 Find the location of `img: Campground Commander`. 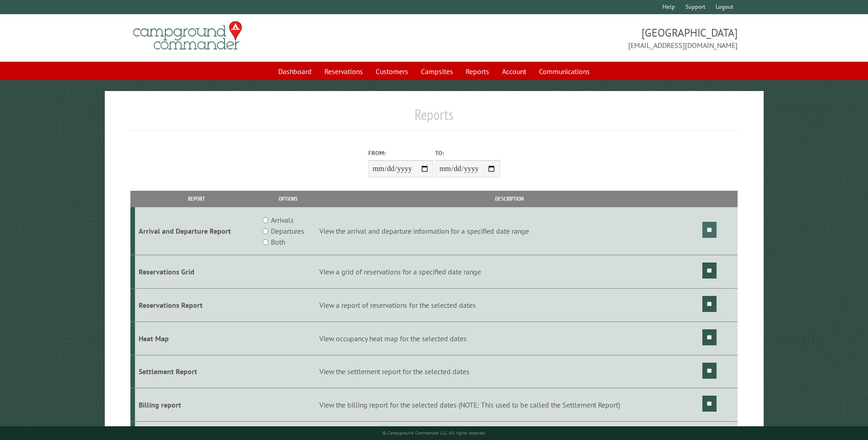

img: Campground Commander is located at coordinates (188, 35).